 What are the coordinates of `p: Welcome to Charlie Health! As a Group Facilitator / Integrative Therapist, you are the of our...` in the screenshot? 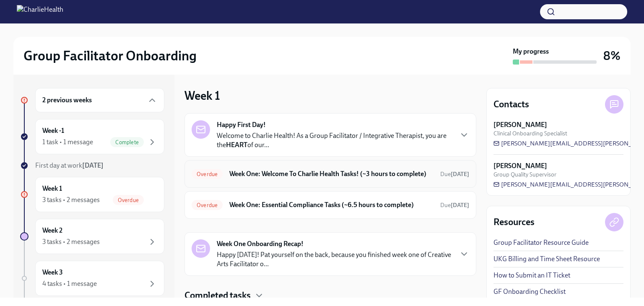 It's located at (334, 141).